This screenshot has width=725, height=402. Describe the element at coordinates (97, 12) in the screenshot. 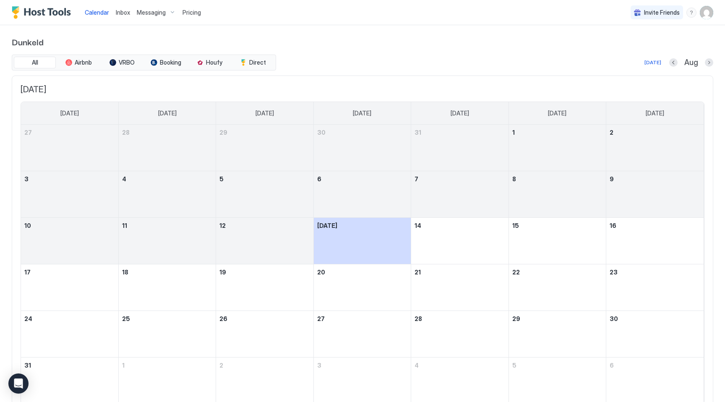

I see `a: Calendar` at that location.